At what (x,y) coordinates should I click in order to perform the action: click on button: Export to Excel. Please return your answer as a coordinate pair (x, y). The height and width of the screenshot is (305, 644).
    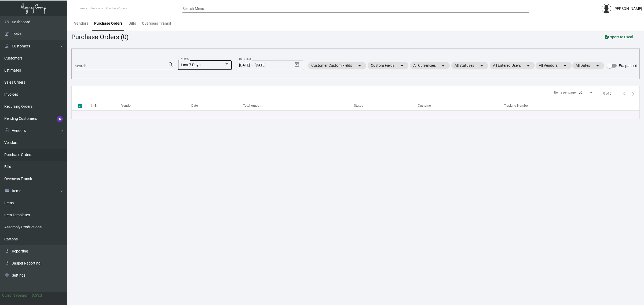
    Looking at the image, I should click on (619, 37).